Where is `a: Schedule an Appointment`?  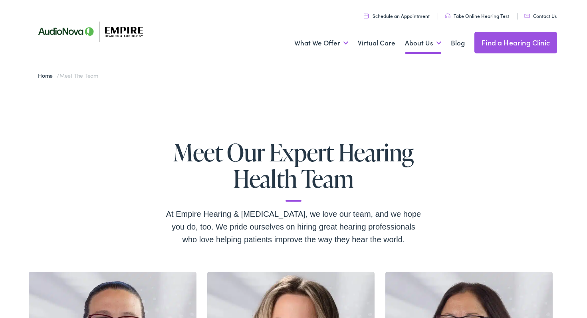
a: Schedule an Appointment is located at coordinates (396, 16).